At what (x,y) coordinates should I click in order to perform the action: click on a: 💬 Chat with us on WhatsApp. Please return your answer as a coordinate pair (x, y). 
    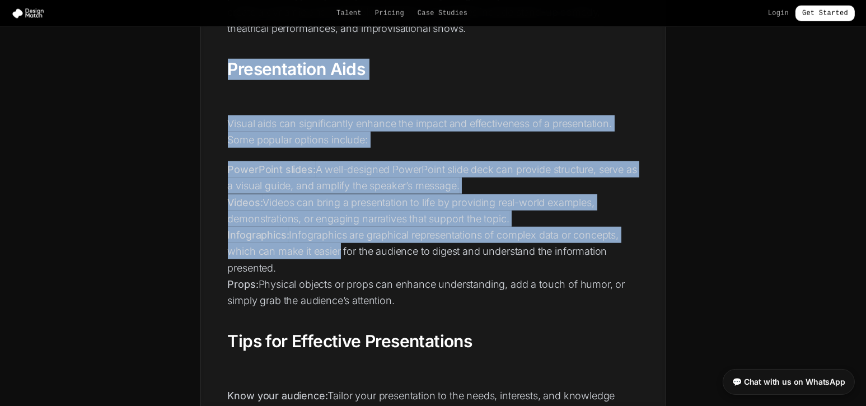
    Looking at the image, I should click on (789, 382).